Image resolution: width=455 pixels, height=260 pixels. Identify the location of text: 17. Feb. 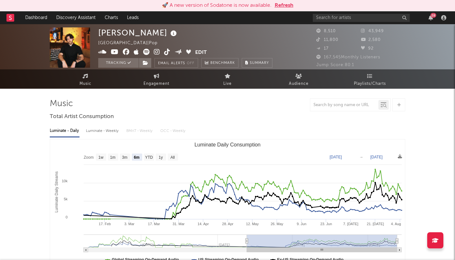
(105, 224).